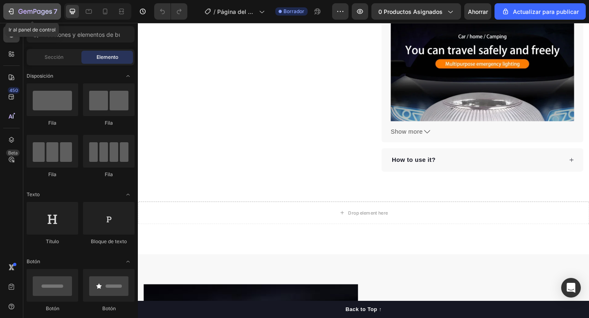 The width and height of the screenshot is (589, 318). What do you see at coordinates (55, 11) in the screenshot?
I see `font: 7` at bounding box center [55, 11].